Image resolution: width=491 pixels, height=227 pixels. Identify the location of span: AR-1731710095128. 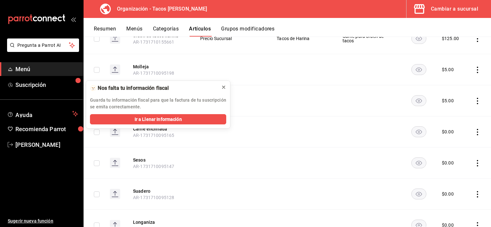
(154, 198).